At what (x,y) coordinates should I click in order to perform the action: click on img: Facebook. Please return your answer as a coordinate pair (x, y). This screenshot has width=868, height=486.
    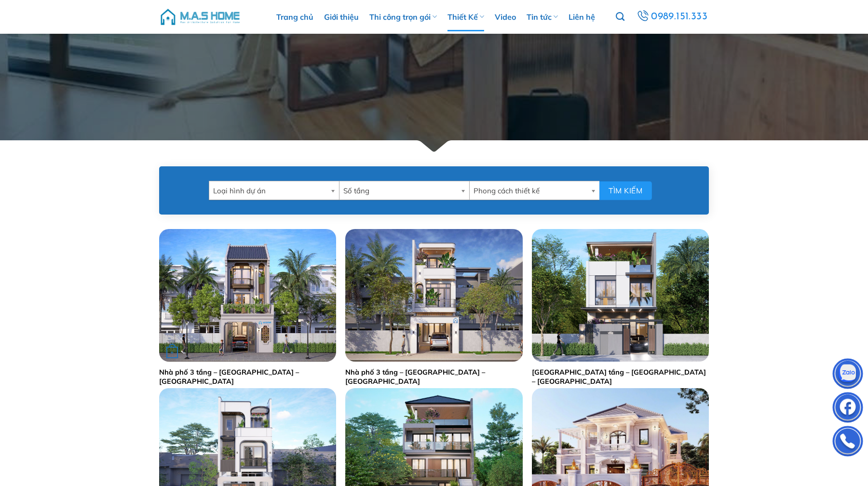
    Looking at the image, I should click on (848, 409).